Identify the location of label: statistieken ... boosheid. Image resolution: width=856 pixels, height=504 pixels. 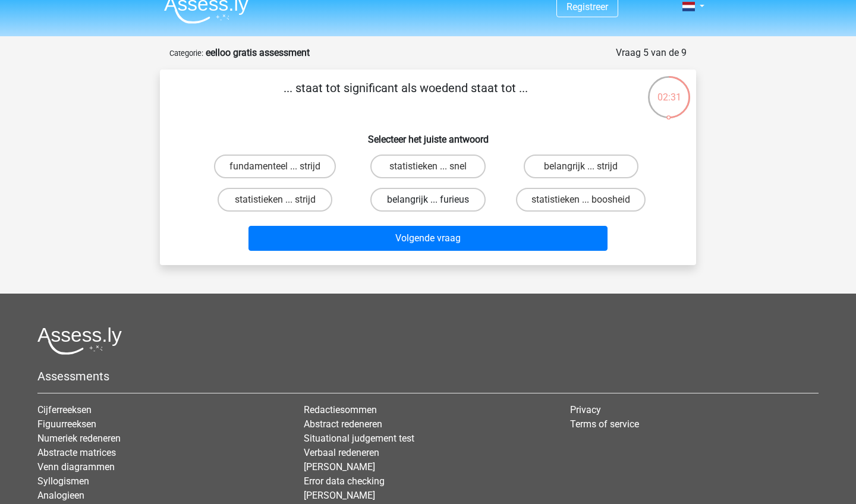
(581, 200).